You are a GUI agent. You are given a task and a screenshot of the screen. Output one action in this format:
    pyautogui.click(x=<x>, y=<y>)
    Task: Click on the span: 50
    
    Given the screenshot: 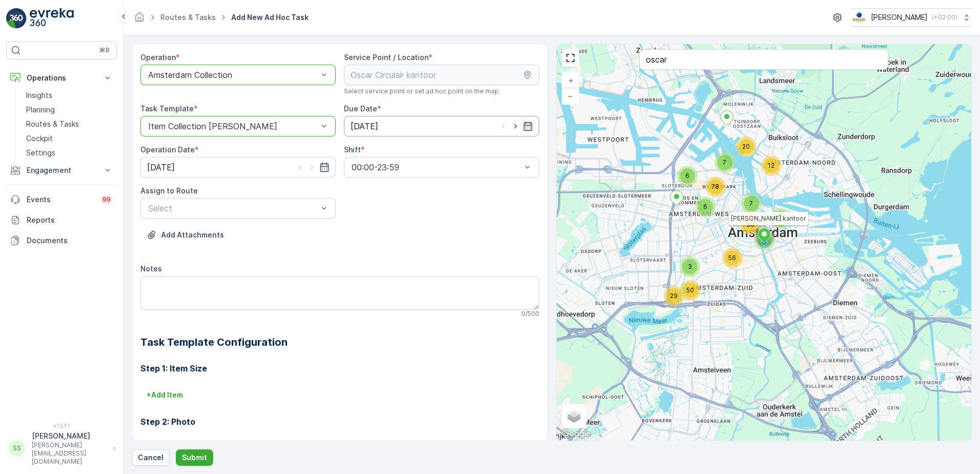 What is the action you would take?
    pyautogui.click(x=690, y=290)
    